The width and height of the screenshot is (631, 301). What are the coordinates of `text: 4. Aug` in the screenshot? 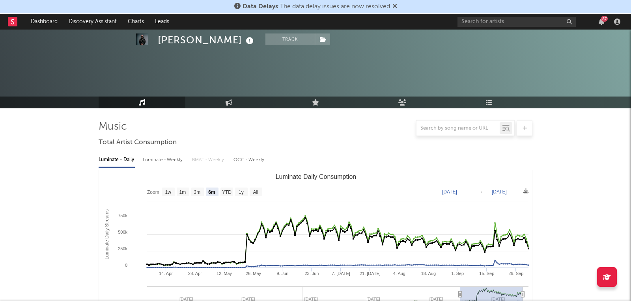 It's located at (399, 274).